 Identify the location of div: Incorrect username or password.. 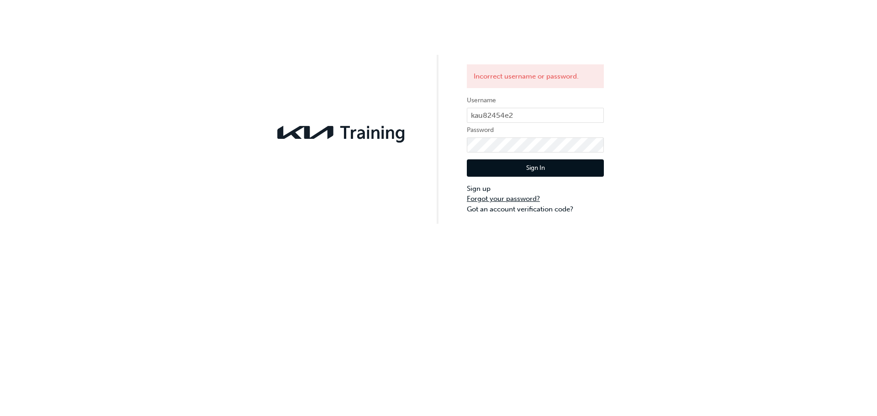
(536, 76).